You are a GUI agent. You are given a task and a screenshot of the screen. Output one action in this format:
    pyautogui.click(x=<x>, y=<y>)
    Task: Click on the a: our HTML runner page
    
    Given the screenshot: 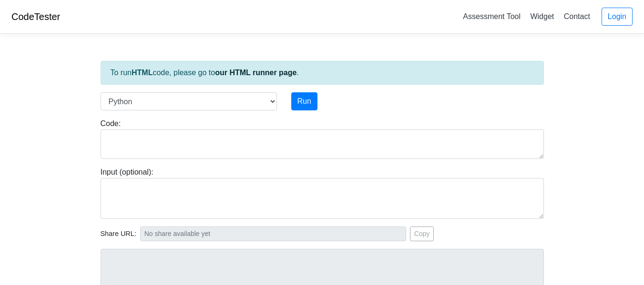 What is the action you would take?
    pyautogui.click(x=256, y=73)
    